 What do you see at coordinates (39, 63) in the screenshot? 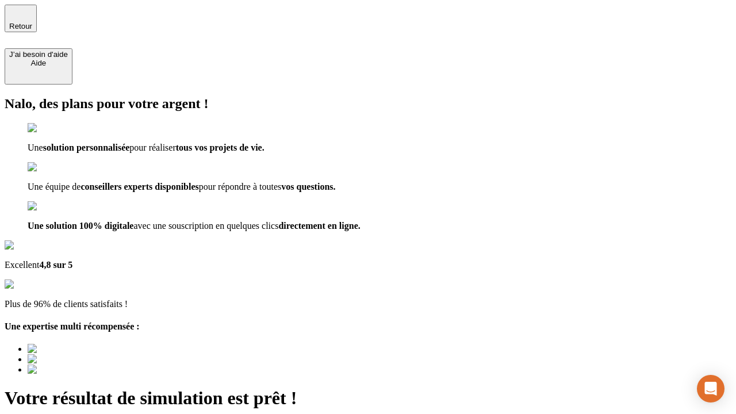
I see `div: Aide` at bounding box center [39, 63].